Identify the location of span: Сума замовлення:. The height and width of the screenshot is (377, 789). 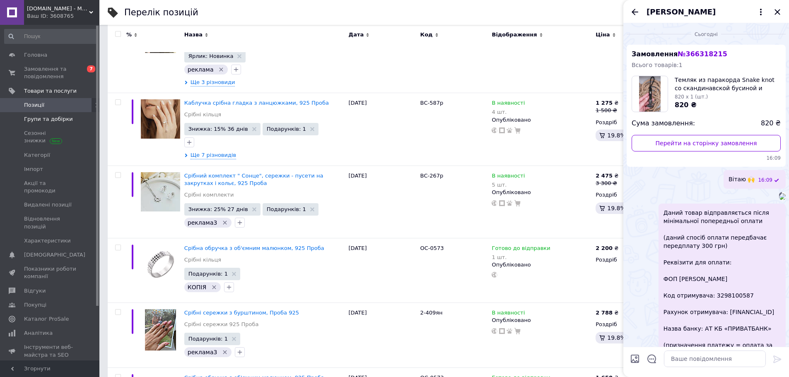
(663, 123).